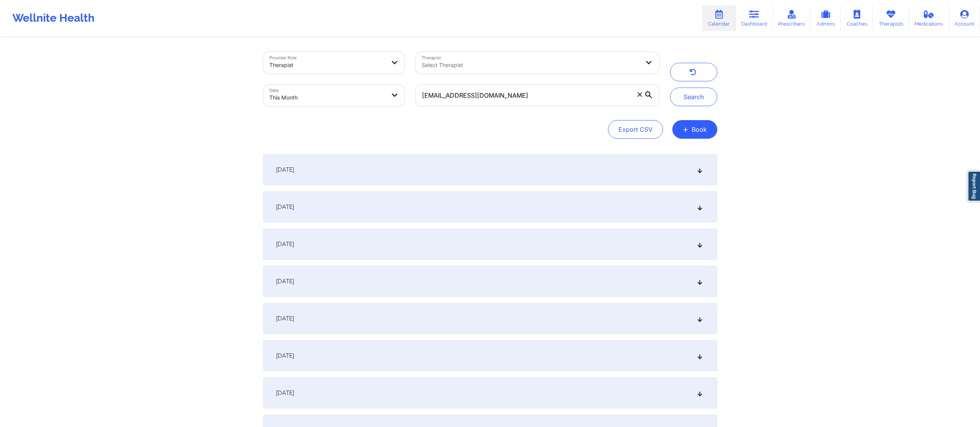 This screenshot has width=980, height=427. Describe the element at coordinates (754, 18) in the screenshot. I see `a: Dashboard` at that location.